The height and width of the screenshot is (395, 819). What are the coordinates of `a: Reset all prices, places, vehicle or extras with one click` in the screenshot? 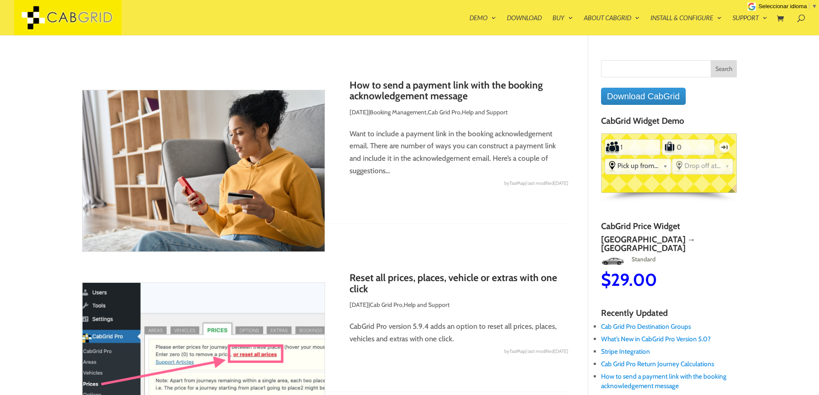 It's located at (453, 283).